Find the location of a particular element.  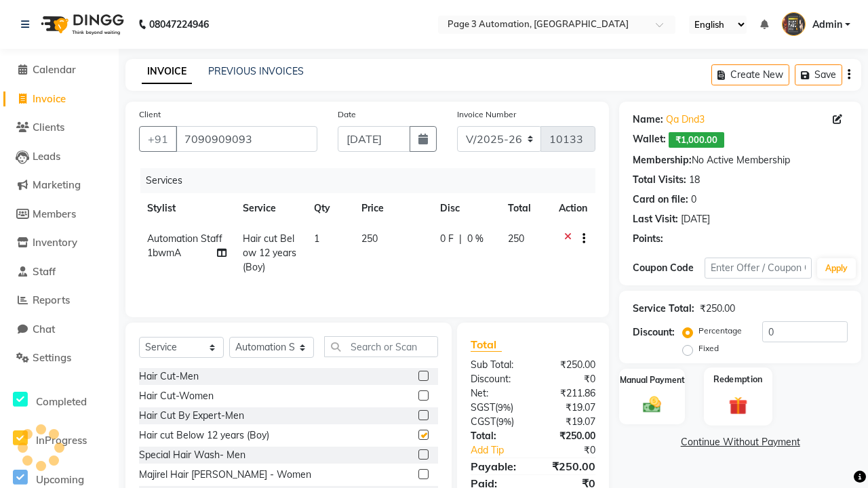

a: PREVIOUS INVOICES is located at coordinates (256, 71).